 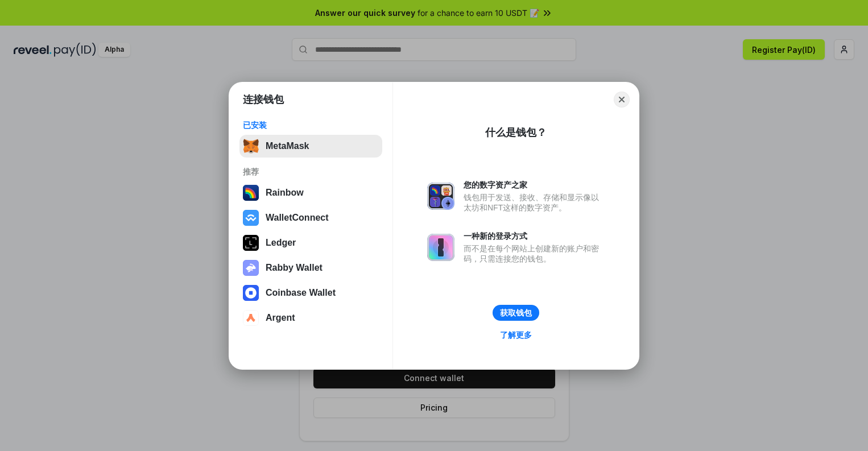 I want to click on a: 了解更多, so click(x=516, y=335).